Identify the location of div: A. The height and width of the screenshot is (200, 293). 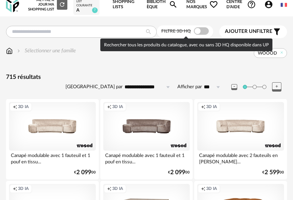
(86, 10).